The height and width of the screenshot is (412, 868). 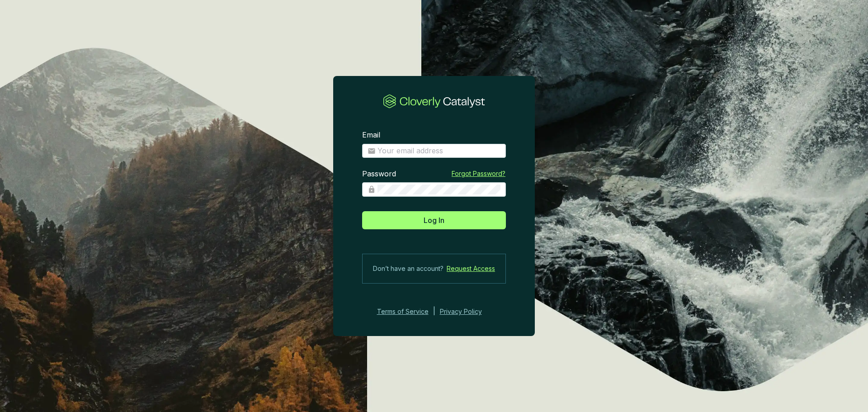 What do you see at coordinates (401, 311) in the screenshot?
I see `a: Terms of Service` at bounding box center [401, 311].